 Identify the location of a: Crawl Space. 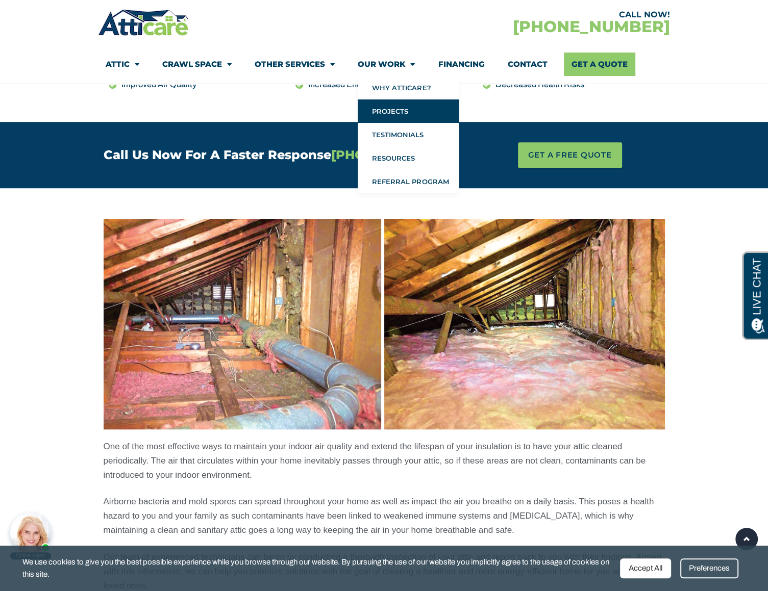
(197, 64).